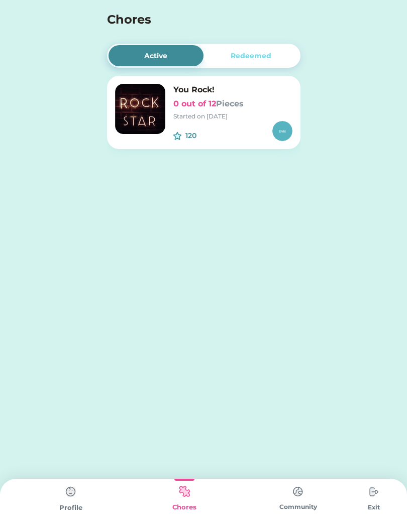 The image size is (407, 532). Describe the element at coordinates (177, 136) in the screenshot. I see `img: interface-favorite-star--reward-rating-rate-social-star-media-favorite-like-stars.svg` at that location.